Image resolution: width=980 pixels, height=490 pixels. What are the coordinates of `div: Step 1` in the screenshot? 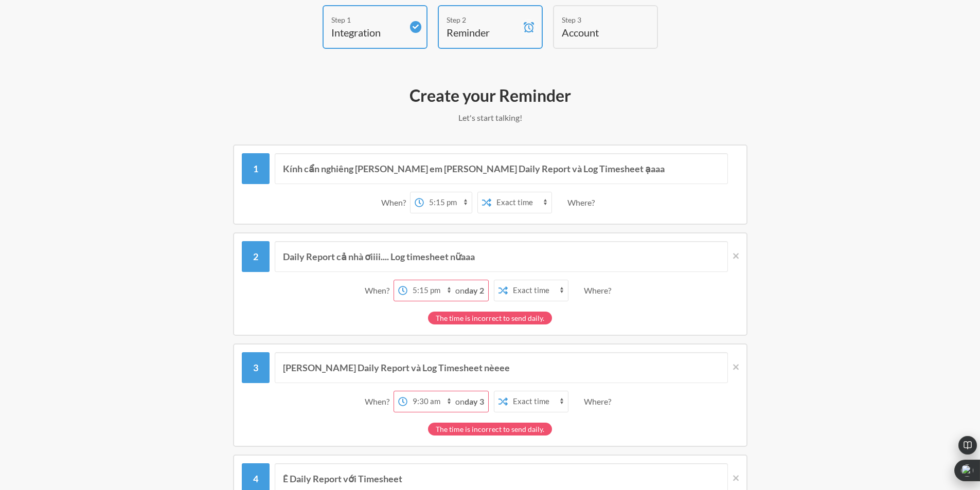 It's located at (368, 20).